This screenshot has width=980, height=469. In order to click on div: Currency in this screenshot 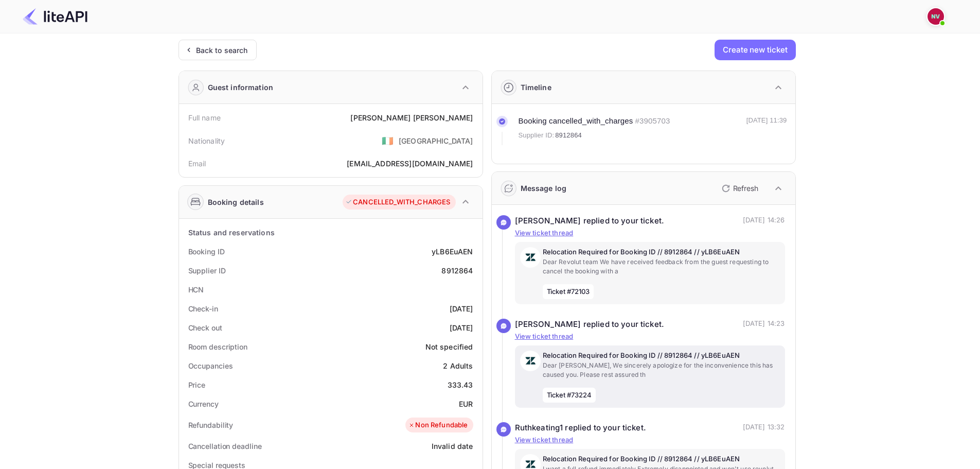, I will do `click(203, 404)`.